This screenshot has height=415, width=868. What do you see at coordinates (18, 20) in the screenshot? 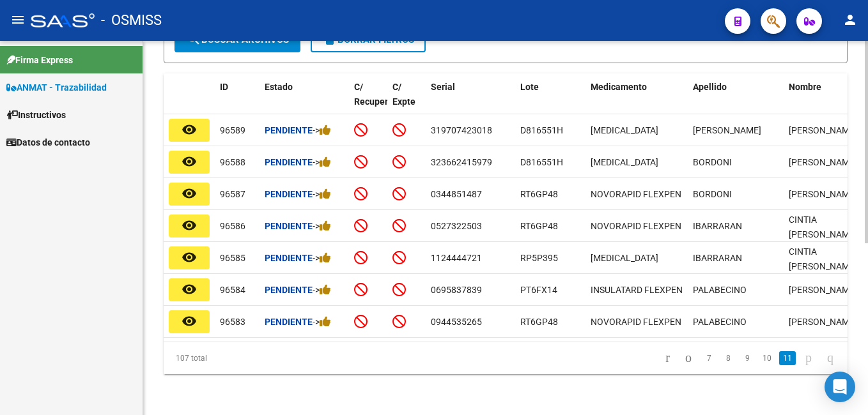
I see `mat-icon: menu` at bounding box center [18, 20].